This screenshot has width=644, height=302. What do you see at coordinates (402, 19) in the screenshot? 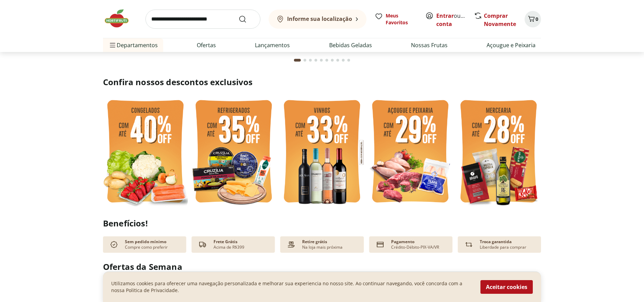
I see `span: Meus Favoritos` at bounding box center [402, 19].